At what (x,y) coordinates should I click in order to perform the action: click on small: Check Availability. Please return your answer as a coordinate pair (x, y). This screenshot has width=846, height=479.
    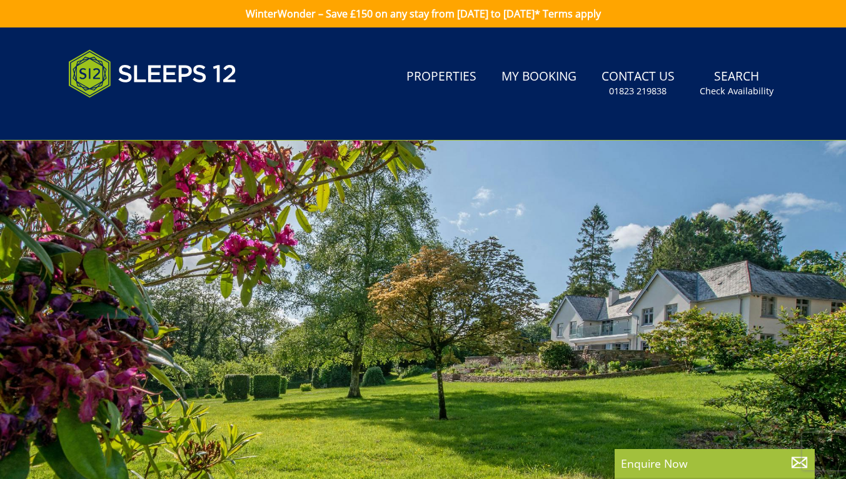
    Looking at the image, I should click on (736, 91).